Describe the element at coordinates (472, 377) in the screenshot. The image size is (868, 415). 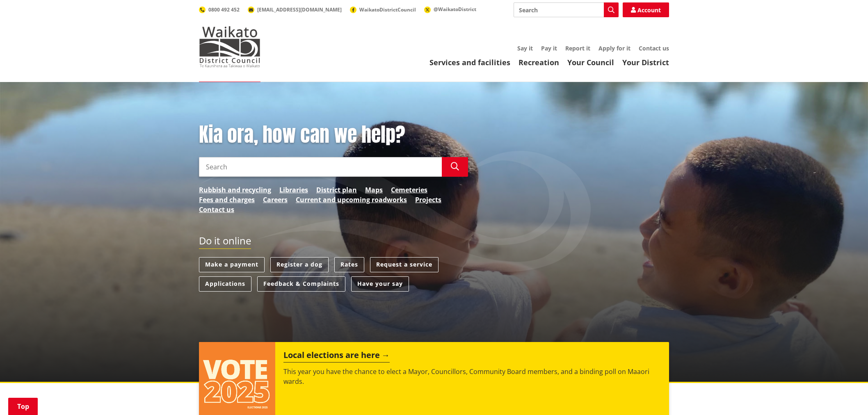
I see `p: This year you have the chance to elect a Mayor, Councillors, Community Board members, and a bindi...` at that location.